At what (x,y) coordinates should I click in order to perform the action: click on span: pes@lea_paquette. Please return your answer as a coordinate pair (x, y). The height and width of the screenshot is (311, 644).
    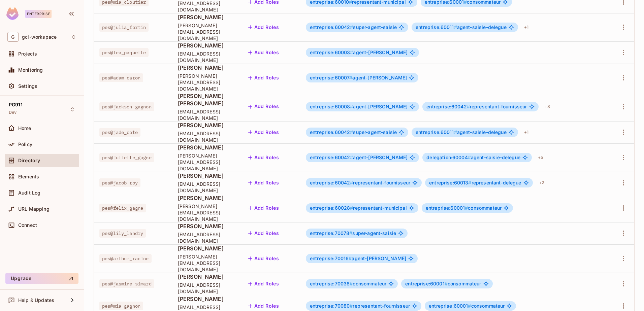
    Looking at the image, I should click on (124, 52).